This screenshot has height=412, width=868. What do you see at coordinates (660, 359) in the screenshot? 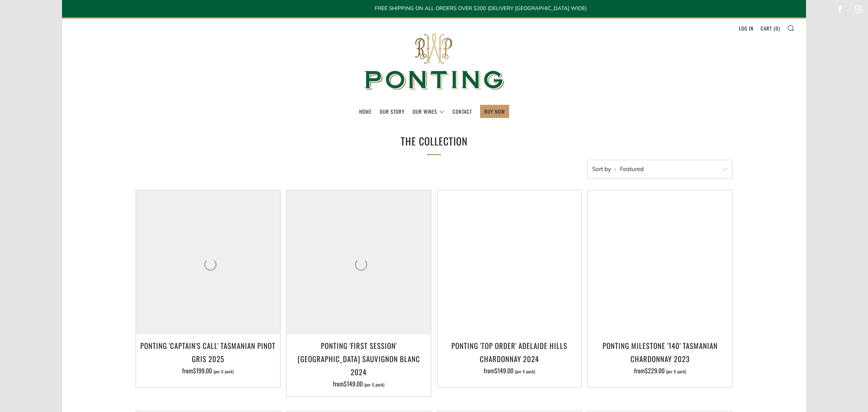
I see `a: Ponting Milestone '140' Tasmanian Chardonnay 2023 from$229.00 (per 6 pack)` at bounding box center [660, 359].